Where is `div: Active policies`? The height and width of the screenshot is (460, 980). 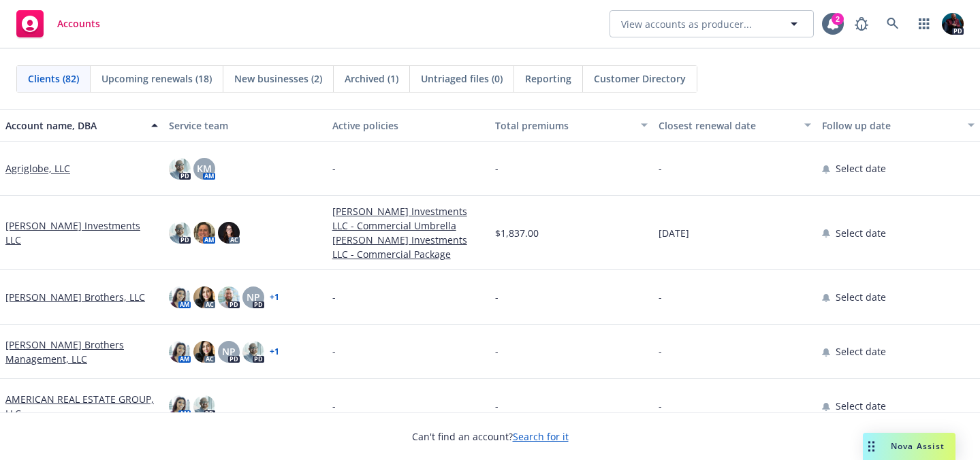 div: Active policies is located at coordinates (409, 125).